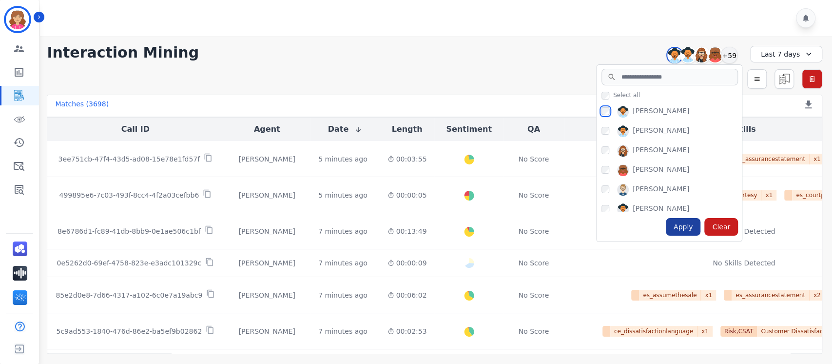 The height and width of the screenshot is (364, 832). Describe the element at coordinates (129, 295) in the screenshot. I see `p: 85e2d0e8-7d66-4317-a102-6c0e7a19abc9` at that location.